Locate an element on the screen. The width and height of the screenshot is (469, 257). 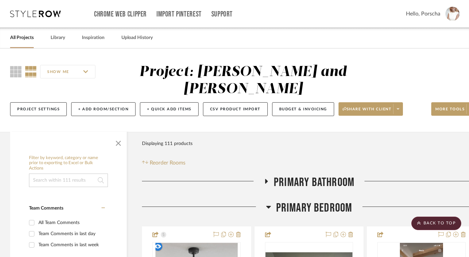
a: Support is located at coordinates (222, 14).